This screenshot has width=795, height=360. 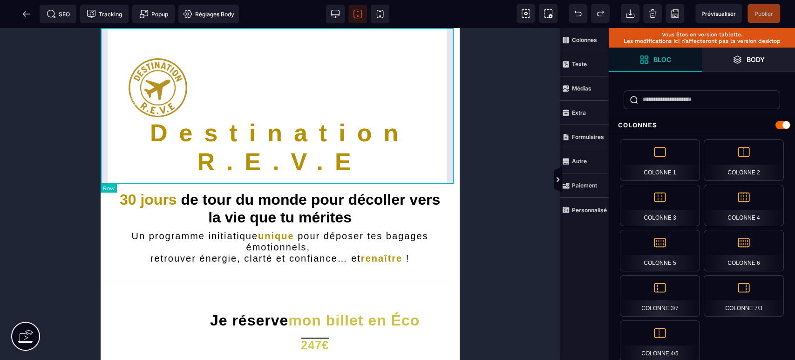 I want to click on div: Colonne 7/3, so click(x=744, y=295).